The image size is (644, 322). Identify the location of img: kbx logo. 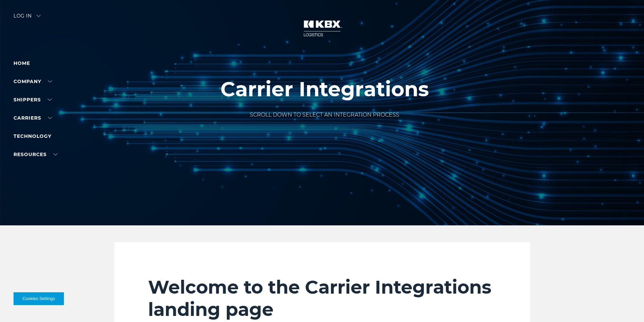
(322, 29).